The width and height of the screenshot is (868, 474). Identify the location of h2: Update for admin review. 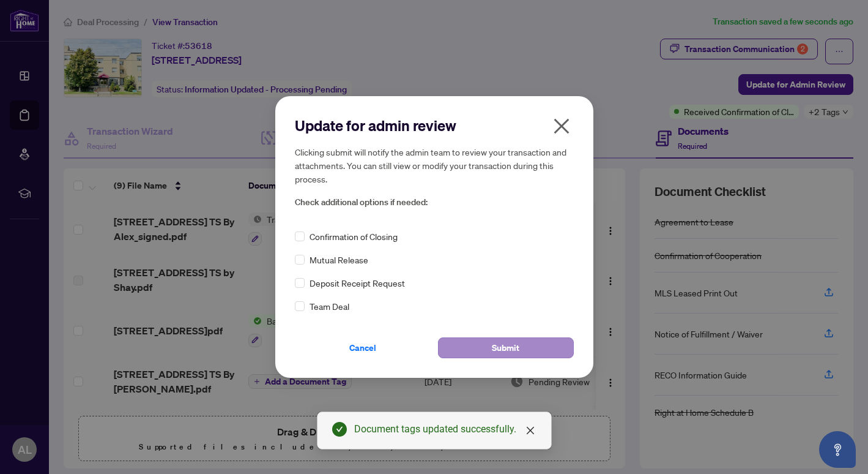
(434, 125).